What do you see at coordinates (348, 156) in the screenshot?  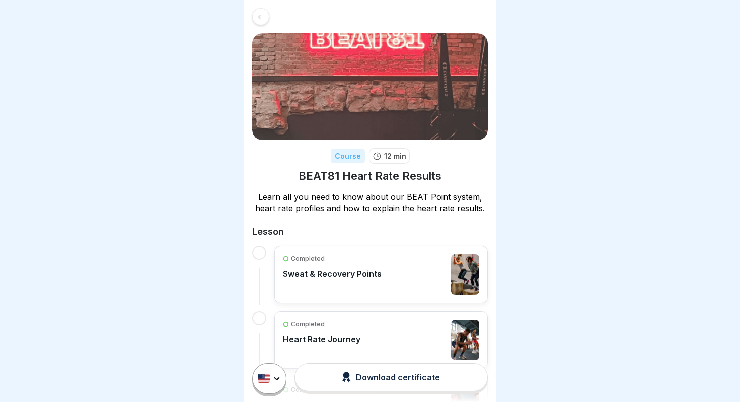 I see `div: Course` at bounding box center [348, 156].